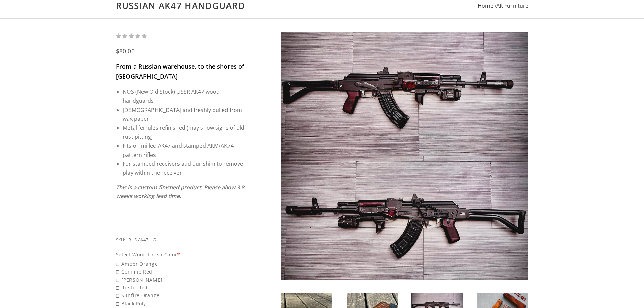 This screenshot has height=308, width=644. Describe the element at coordinates (180, 287) in the screenshot. I see `span: Rustic Red` at that location.